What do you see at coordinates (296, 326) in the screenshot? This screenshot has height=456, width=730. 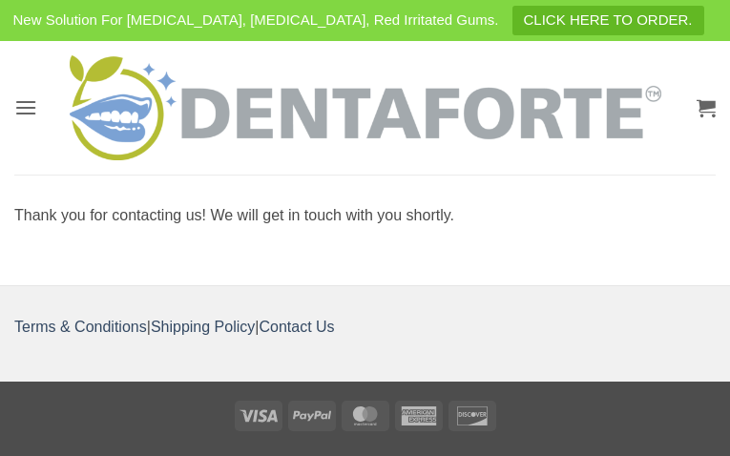 I see `a: Contact Us` at bounding box center [296, 326].